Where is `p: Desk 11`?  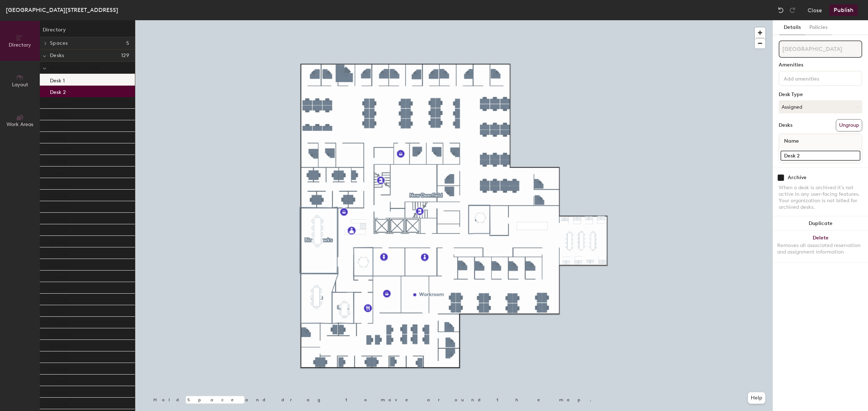 p: Desk 11 is located at coordinates (58, 195).